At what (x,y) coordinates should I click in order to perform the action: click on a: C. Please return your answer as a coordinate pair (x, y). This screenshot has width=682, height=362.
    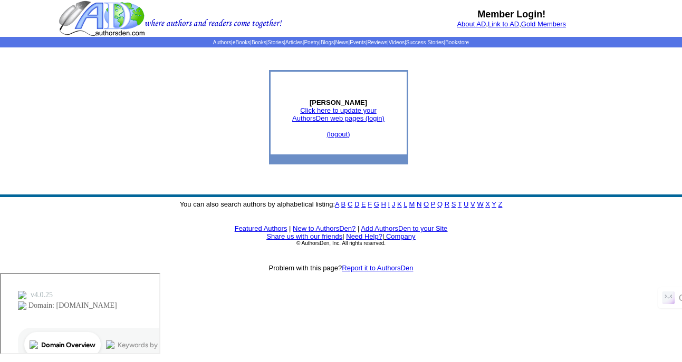
    Looking at the image, I should click on (350, 204).